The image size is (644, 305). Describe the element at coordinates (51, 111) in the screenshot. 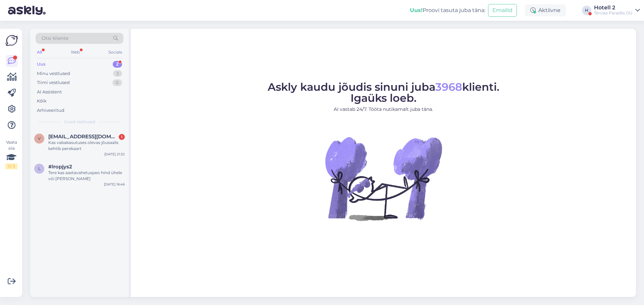

I see `div: Arhiveeritud` at that location.